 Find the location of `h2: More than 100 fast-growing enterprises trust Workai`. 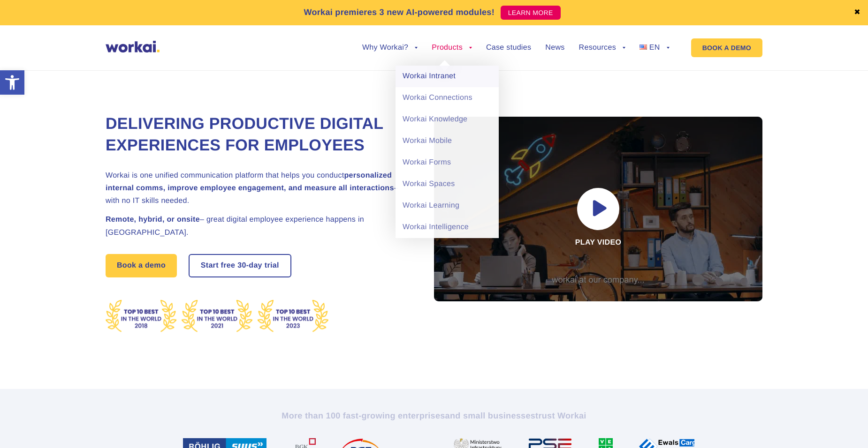

h2: More than 100 fast-growing enterprises trust Workai is located at coordinates (434, 416).